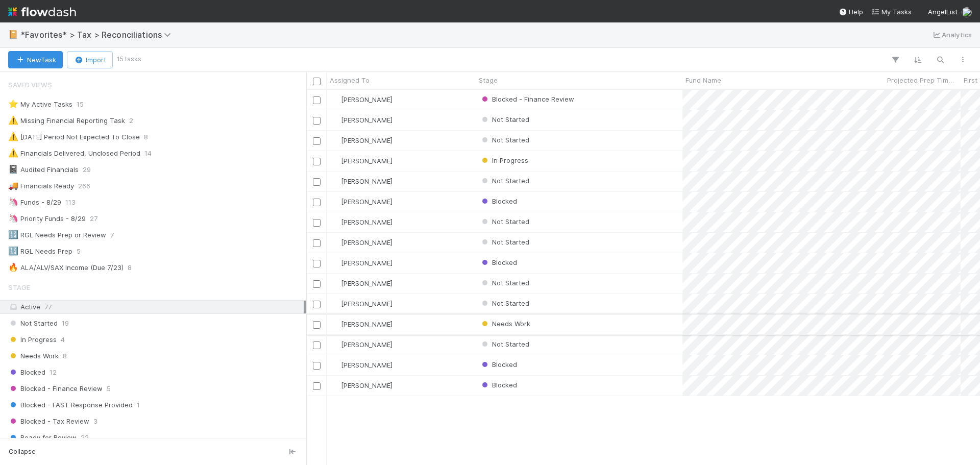 The width and height of the screenshot is (980, 465). What do you see at coordinates (952, 34) in the screenshot?
I see `a: Analytics` at bounding box center [952, 34].